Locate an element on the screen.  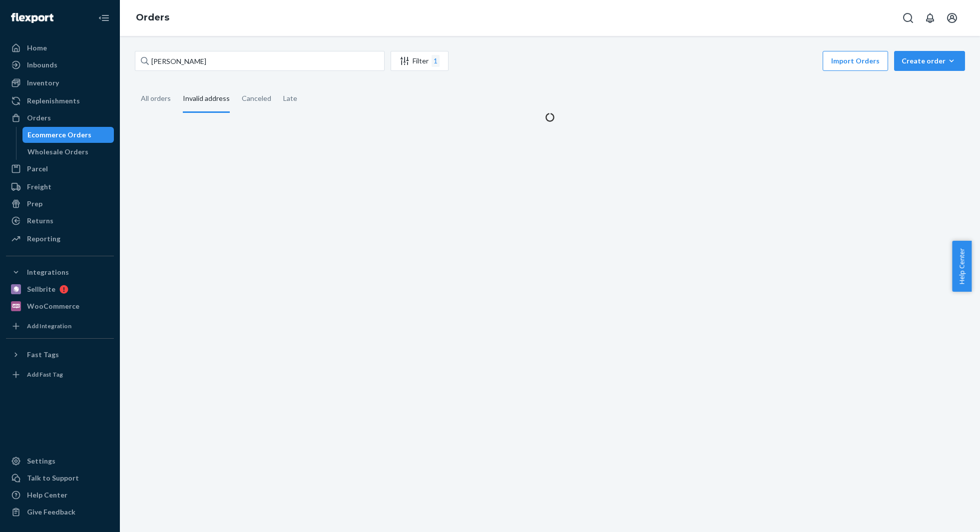
div: Canceled is located at coordinates (256, 98).